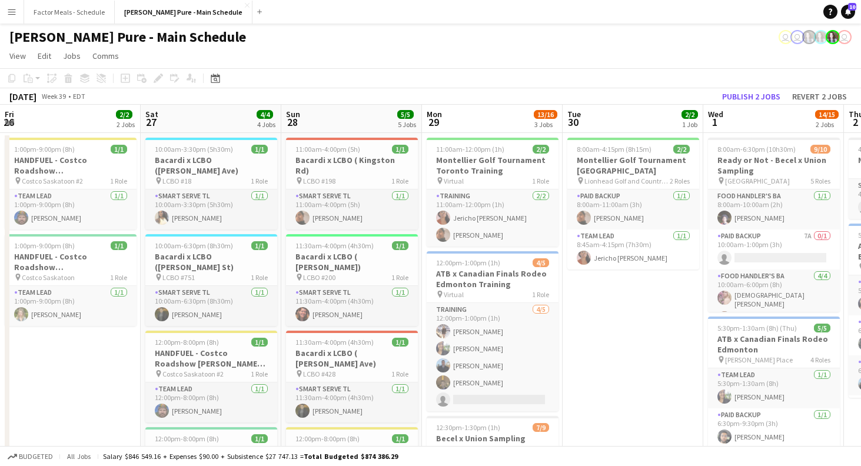 The image size is (861, 466). I want to click on a: View, so click(18, 56).